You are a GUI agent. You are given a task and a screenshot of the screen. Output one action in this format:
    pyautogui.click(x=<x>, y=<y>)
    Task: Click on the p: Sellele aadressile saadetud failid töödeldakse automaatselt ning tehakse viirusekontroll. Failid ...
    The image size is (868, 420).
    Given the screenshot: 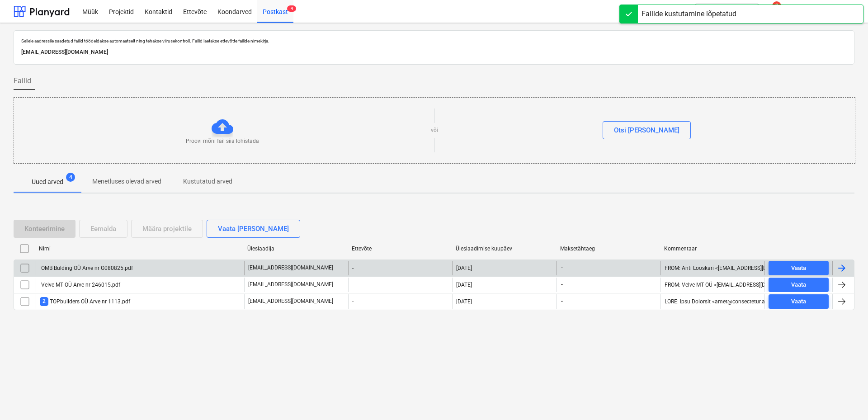 What is the action you would take?
    pyautogui.click(x=434, y=41)
    